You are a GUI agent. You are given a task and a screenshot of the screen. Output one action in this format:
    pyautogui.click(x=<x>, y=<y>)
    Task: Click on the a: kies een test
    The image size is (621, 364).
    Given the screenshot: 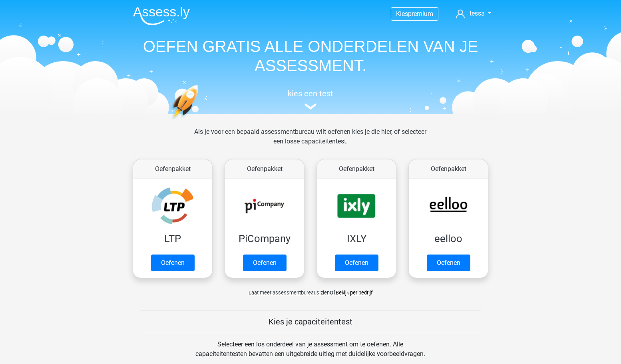 What is the action you would take?
    pyautogui.click(x=310, y=99)
    